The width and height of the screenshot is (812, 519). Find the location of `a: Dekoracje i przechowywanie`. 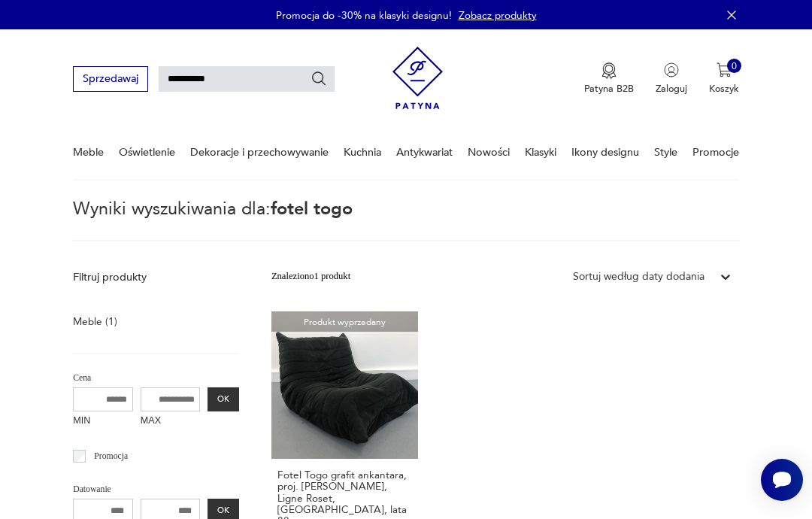

a: Dekoracje i przechowywanie is located at coordinates (260, 152).